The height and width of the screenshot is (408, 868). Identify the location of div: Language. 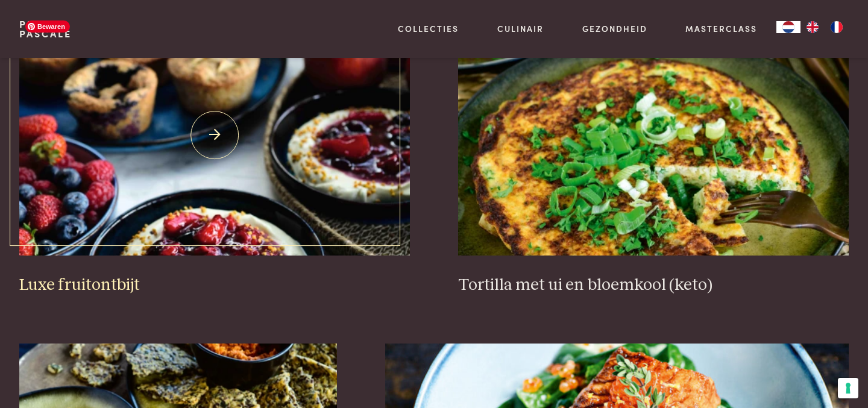
(789, 27).